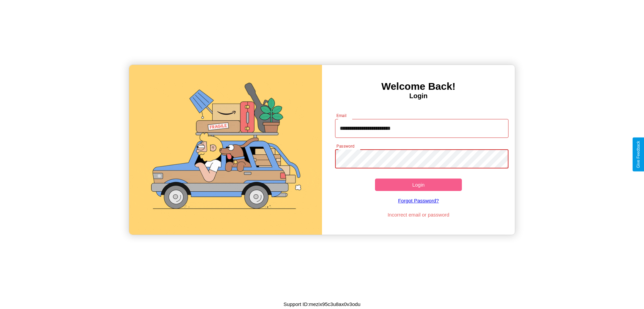  I want to click on h3: Welcome Back!, so click(418, 86).